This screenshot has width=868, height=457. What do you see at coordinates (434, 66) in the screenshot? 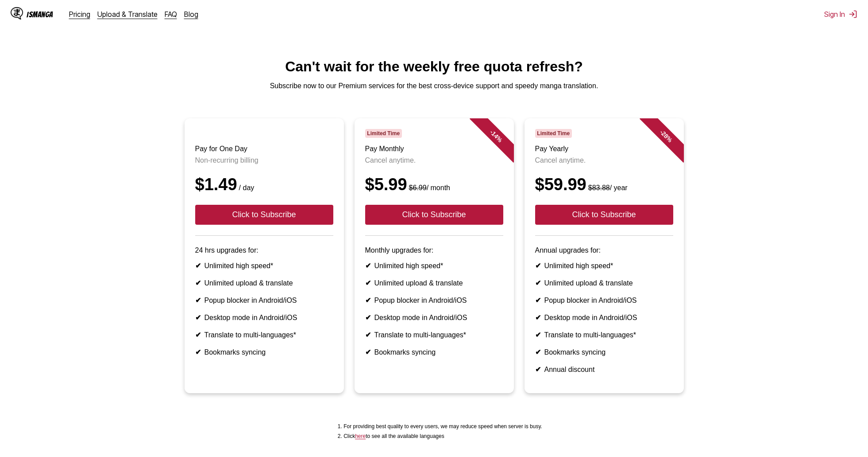
I see `h1: Can't wait for the weekly free quota refresh?` at bounding box center [434, 66].